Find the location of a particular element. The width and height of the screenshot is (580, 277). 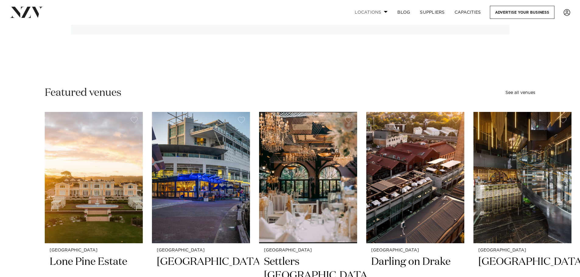

img: Aerial view of Darling on Drake is located at coordinates (415, 178).